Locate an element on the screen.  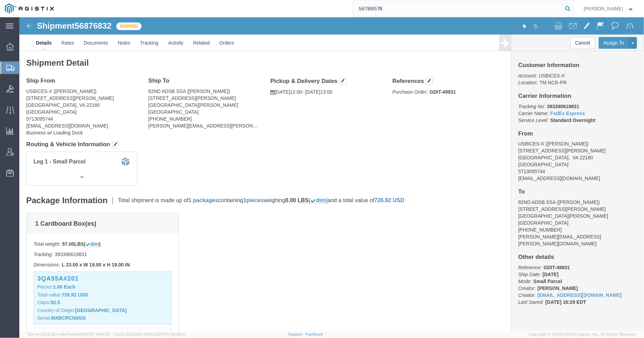
a: Support is located at coordinates (297, 334).